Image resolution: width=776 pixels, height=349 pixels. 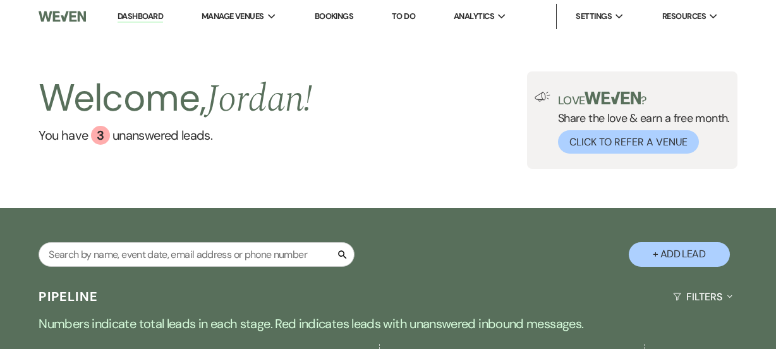 I want to click on span: Manage Venues, so click(x=233, y=16).